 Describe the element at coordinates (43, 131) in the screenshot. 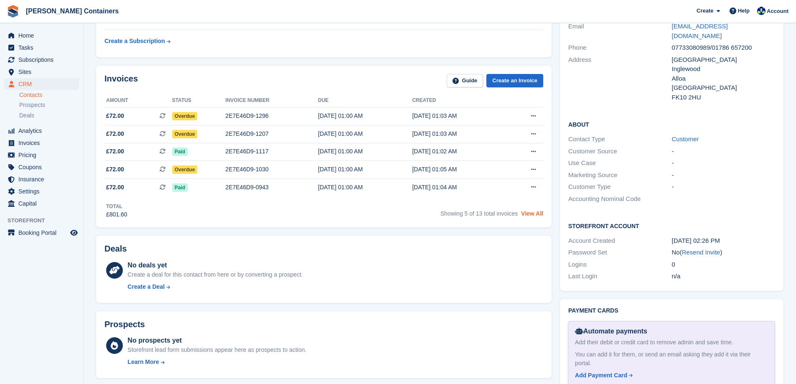

I see `span: Analytics` at that location.